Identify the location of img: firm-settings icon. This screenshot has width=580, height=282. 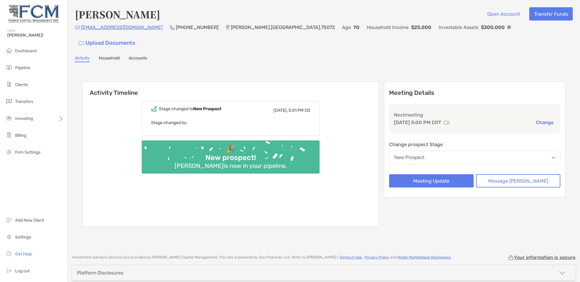
(9, 152).